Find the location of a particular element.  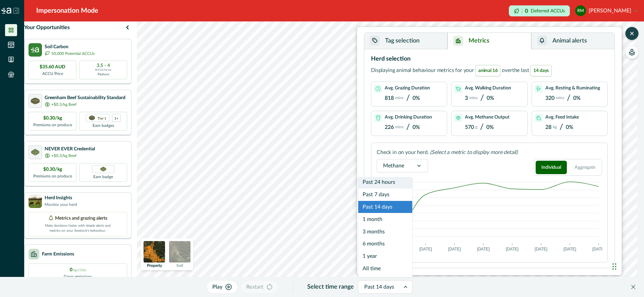

div: 1 year is located at coordinates (385, 256).